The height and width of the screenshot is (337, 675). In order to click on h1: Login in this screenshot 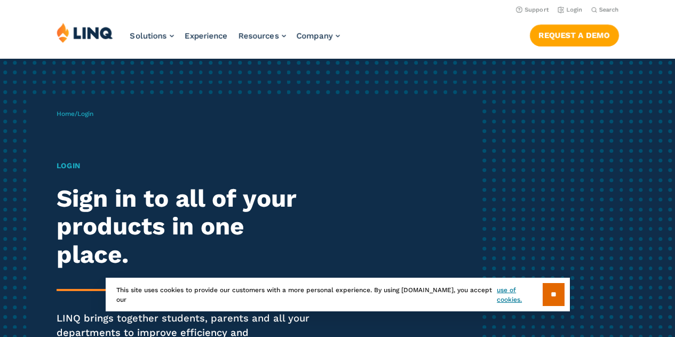, I will do `click(186, 165)`.